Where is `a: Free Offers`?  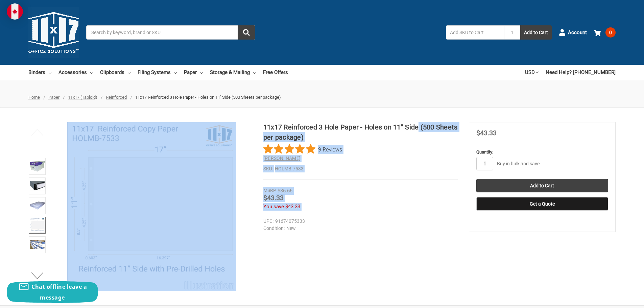 a: Free Offers is located at coordinates (276, 72).